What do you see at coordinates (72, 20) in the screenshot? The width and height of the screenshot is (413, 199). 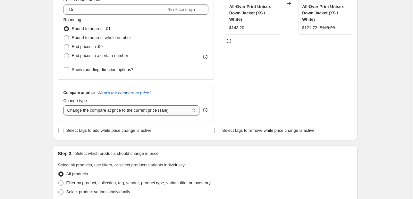 I see `span: Rounding` at bounding box center [72, 20].